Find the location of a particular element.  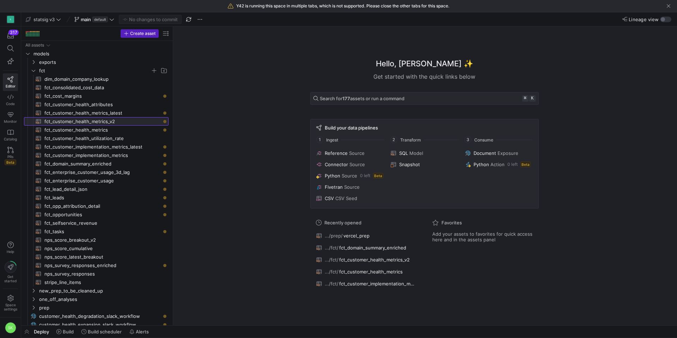

button: SQLModel is located at coordinates (424, 153).